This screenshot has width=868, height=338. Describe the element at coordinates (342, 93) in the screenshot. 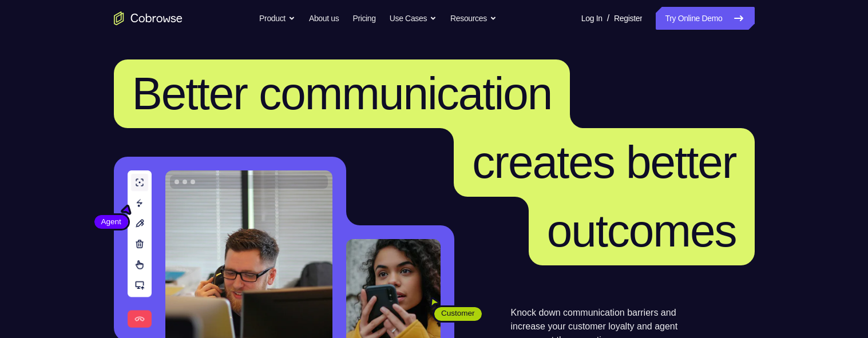

I see `span: Better communication` at that location.